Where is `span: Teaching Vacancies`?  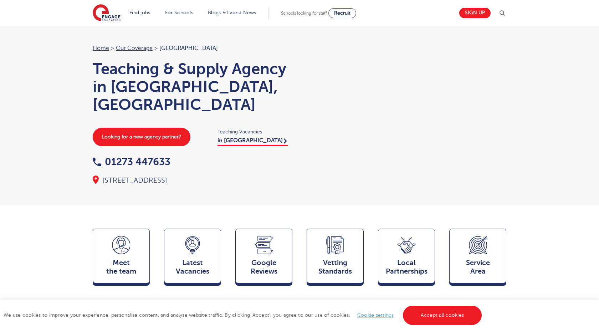 span: Teaching Vacancies is located at coordinates (255, 132).